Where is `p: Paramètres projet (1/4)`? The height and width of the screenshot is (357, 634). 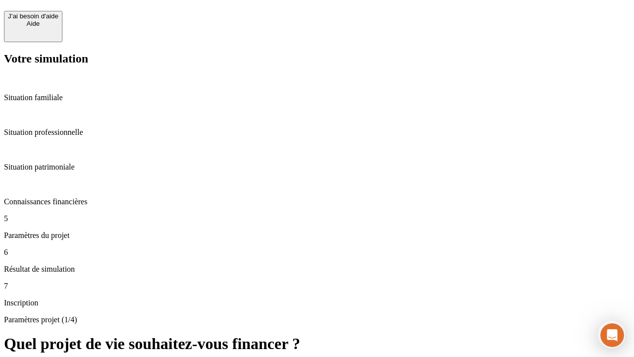 p: Paramètres projet (1/4) is located at coordinates (317, 319).